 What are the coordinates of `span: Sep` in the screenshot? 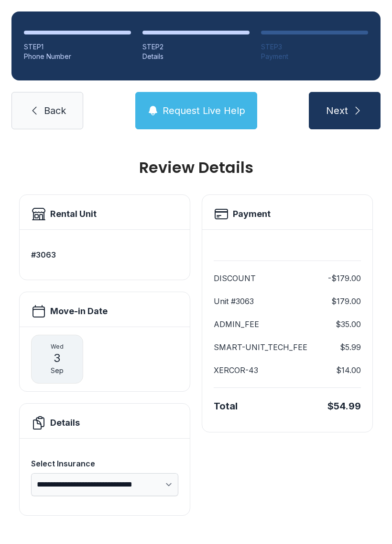 It's located at (57, 371).